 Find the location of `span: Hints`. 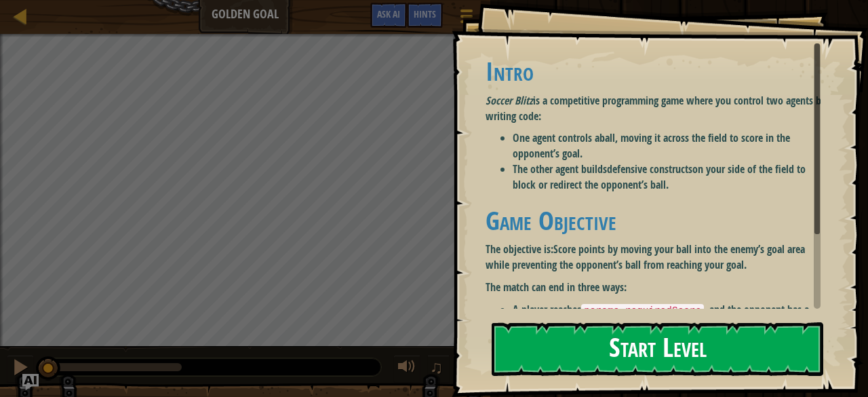

span: Hints is located at coordinates (425, 14).